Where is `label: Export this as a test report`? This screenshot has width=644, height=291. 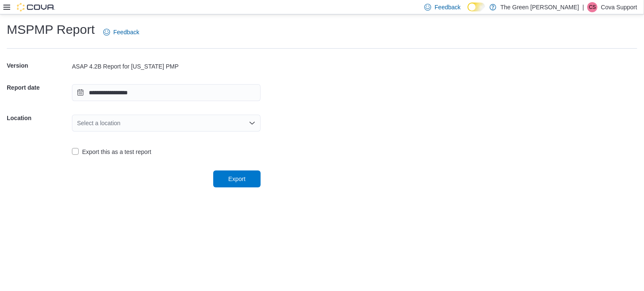
label: Export this as a test report is located at coordinates (111, 152).